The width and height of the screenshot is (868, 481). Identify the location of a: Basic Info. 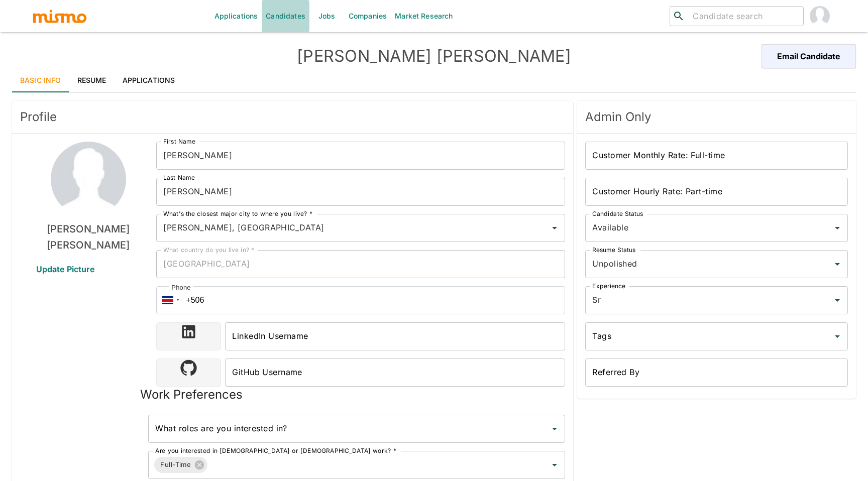
(41, 80).